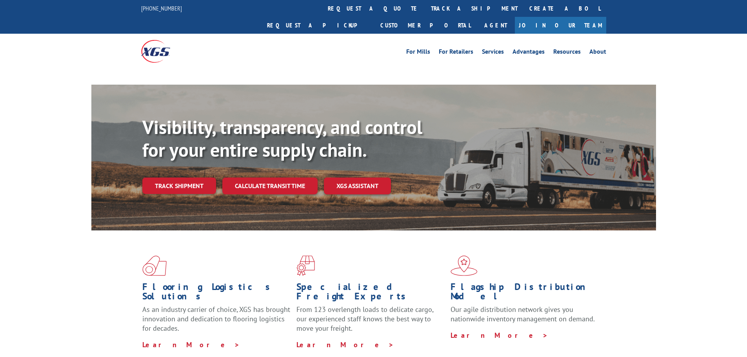 The image size is (747, 357). What do you see at coordinates (567, 53) in the screenshot?
I see `a: Resources` at bounding box center [567, 53].